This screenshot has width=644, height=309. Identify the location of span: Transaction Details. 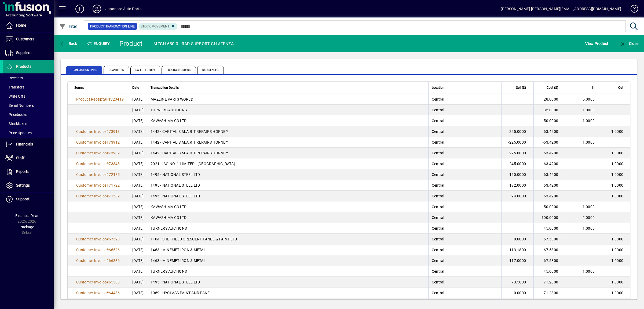
(165, 88).